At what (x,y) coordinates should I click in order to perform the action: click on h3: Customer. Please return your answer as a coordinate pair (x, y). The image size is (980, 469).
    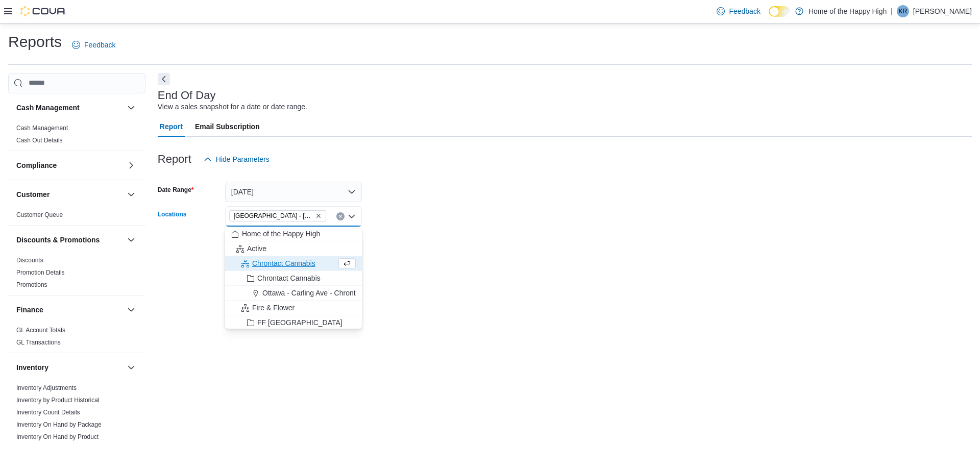
    Looking at the image, I should click on (33, 194).